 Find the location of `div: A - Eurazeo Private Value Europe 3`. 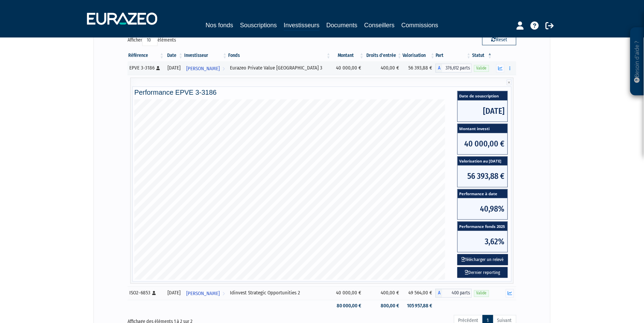

div: A - Eurazeo Private Value Europe 3 is located at coordinates (453, 68).